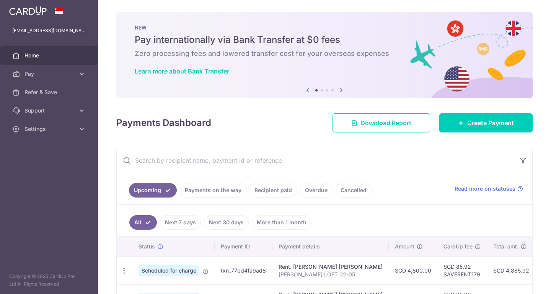 This screenshot has height=294, width=551. What do you see at coordinates (315, 160) in the screenshot?
I see `input: Search by recipient name, payment id or reference` at bounding box center [315, 160].